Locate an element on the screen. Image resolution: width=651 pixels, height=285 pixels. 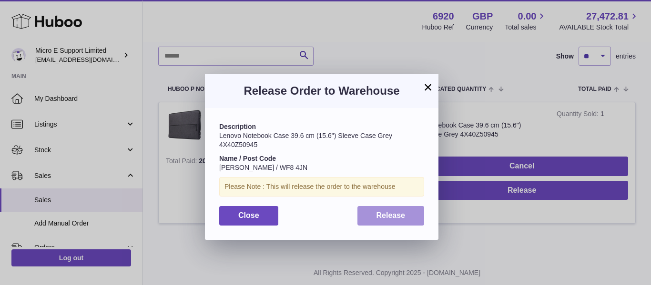
button: Release is located at coordinates (391, 216).